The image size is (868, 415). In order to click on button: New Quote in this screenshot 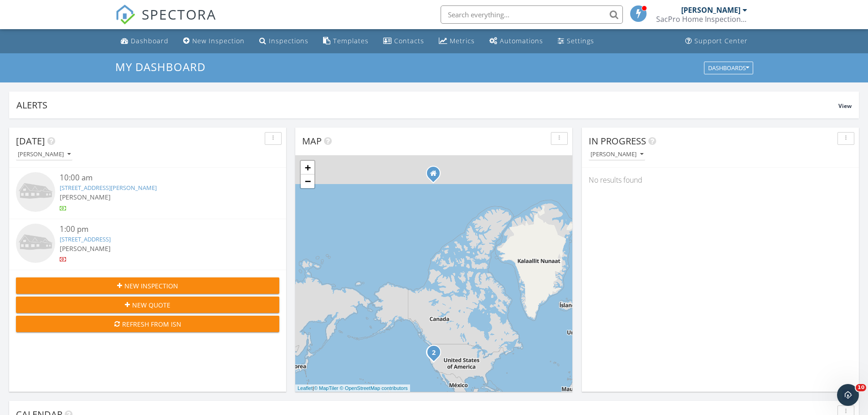, I will do `click(148, 305)`.